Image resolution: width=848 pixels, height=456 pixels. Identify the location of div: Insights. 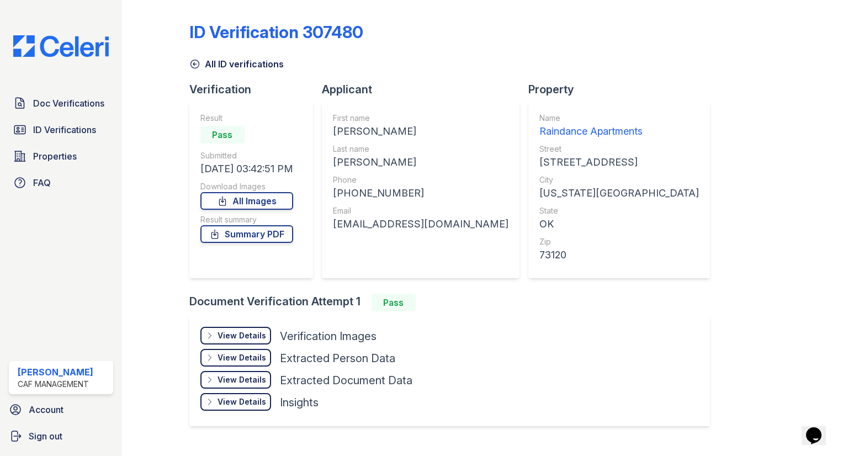
(299, 403).